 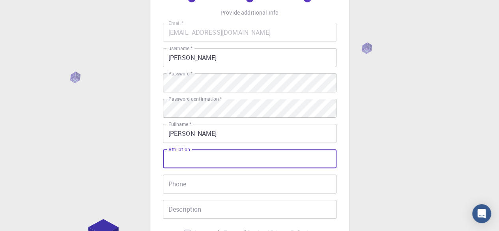 I want to click on label: username, so click(x=180, y=48).